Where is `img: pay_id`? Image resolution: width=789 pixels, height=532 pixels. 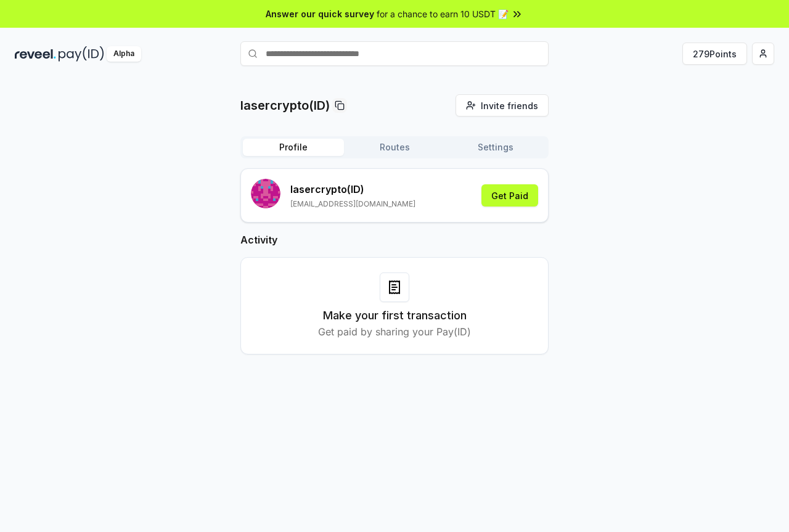
img: pay_id is located at coordinates (82, 54).